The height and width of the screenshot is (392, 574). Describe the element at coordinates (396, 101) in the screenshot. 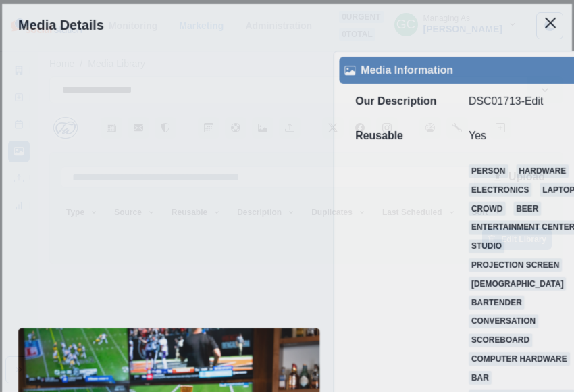

I see `td: Our Description` at that location.